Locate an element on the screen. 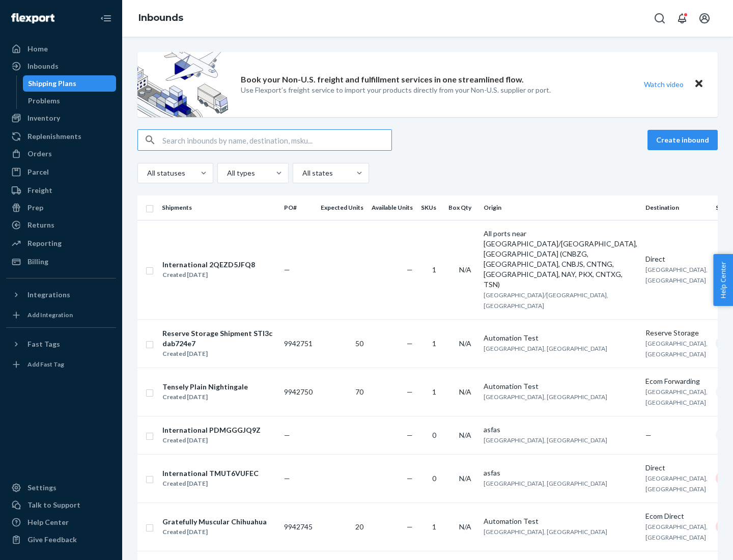 This screenshot has width=733, height=560. div: Shipping Plans is located at coordinates (52, 84).